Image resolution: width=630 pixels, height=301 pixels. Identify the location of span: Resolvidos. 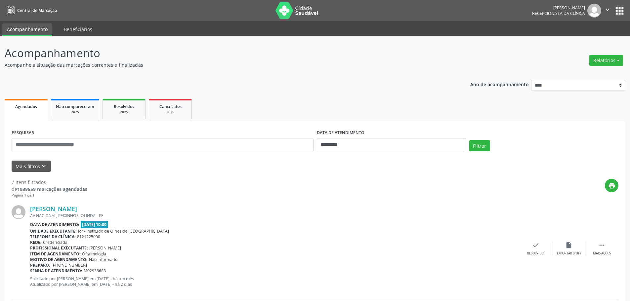
(124, 106).